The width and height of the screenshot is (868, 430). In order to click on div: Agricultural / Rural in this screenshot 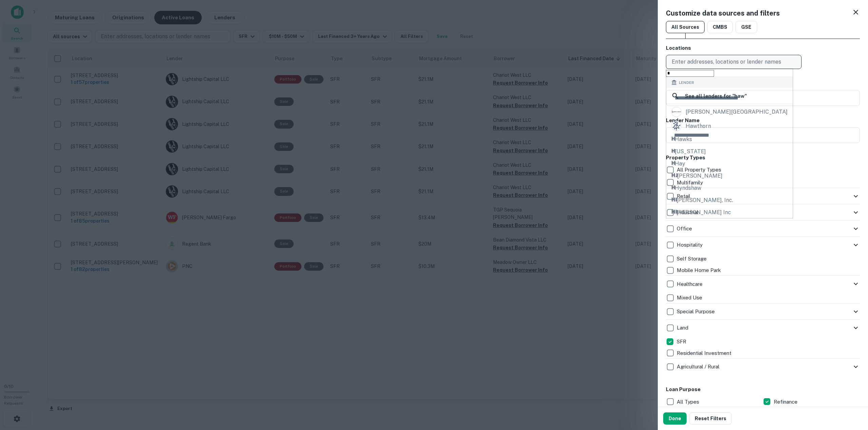, I will do `click(762, 367)`.